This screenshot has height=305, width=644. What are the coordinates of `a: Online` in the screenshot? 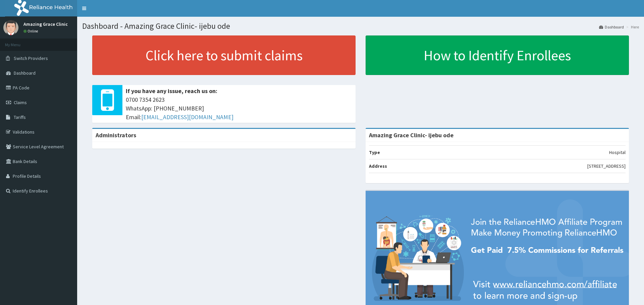 It's located at (31, 31).